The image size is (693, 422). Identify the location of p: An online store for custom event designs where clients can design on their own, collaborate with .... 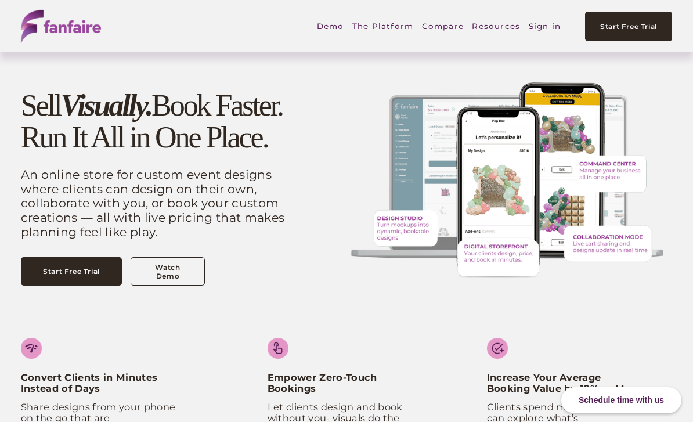
(154, 204).